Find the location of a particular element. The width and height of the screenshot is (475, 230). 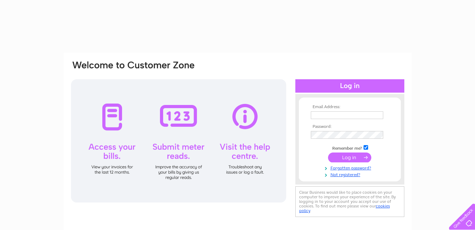

td: Remember me? is located at coordinates (350, 147).